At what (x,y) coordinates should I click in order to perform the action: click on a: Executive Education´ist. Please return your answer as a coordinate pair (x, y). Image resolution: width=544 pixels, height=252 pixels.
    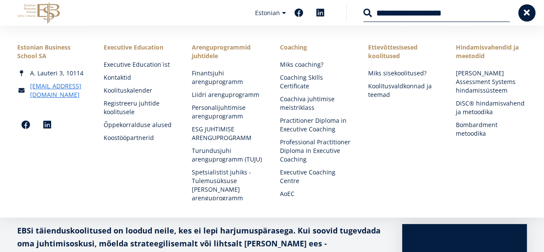
    Looking at the image, I should click on (139, 64).